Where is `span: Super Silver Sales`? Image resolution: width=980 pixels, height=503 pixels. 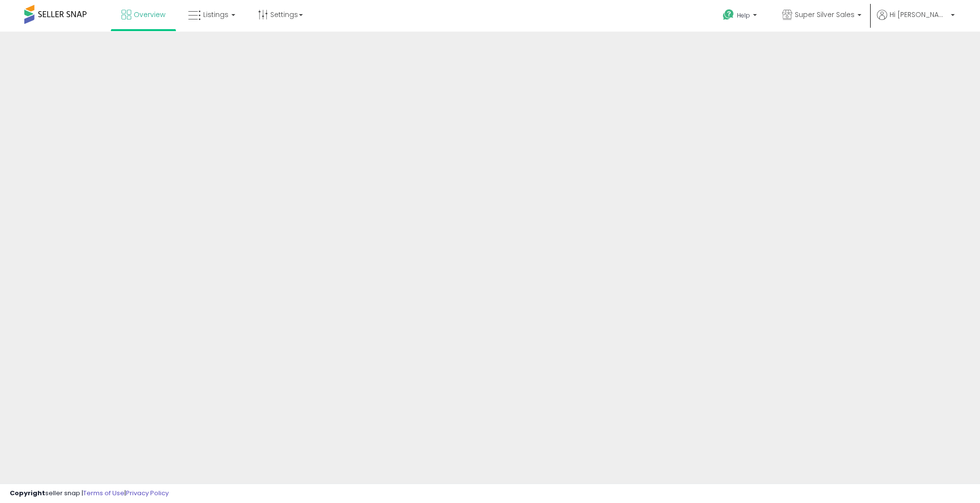 span: Super Silver Sales is located at coordinates (825, 14).